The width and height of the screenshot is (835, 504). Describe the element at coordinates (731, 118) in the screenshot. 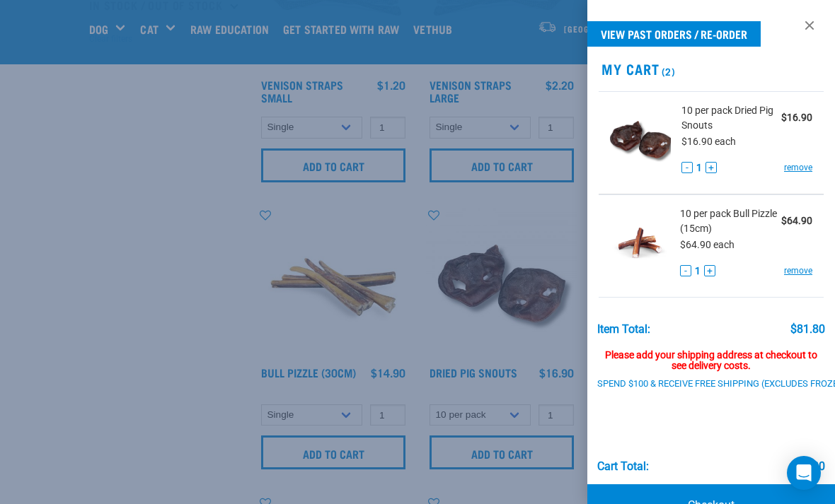

I see `span: 10 per pack Dried Pig Snouts` at that location.